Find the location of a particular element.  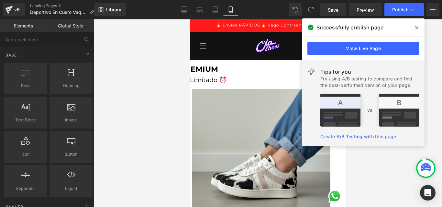

span: Button is located at coordinates (71, 154).